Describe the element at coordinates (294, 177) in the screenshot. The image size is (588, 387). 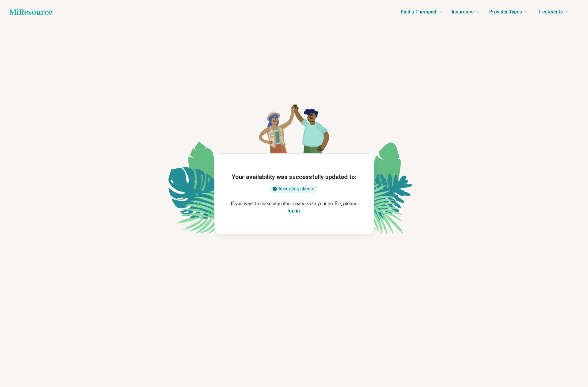
I see `h1: Your availability was successfully updated to:` at that location.